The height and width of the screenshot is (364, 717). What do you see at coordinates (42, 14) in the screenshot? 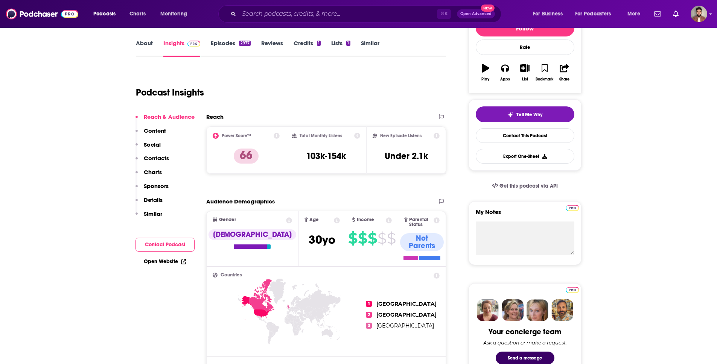
I see `img: Podchaser - Follow, Share and Rate Podcasts` at bounding box center [42, 14].